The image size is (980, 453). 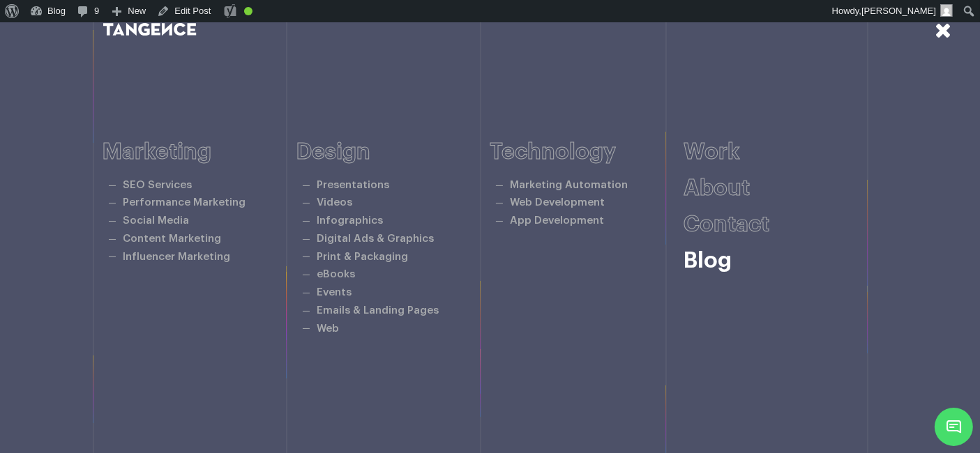 What do you see at coordinates (248, 12) in the screenshot?
I see `div: Good` at bounding box center [248, 12].